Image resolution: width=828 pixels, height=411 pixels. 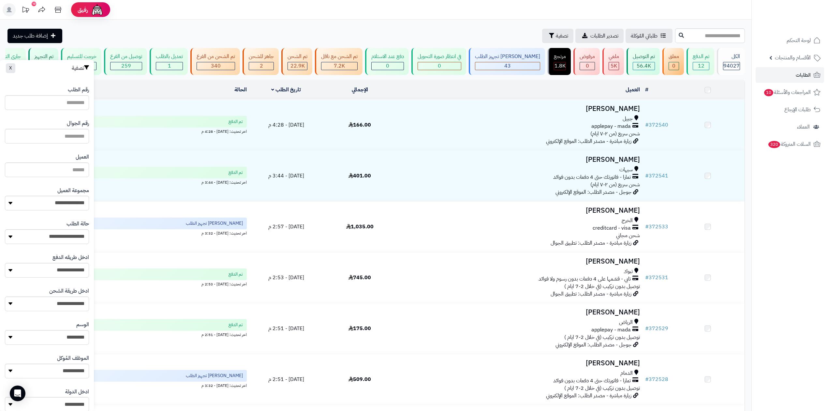 What do you see at coordinates (360, 379) in the screenshot?
I see `span: 509.00` at bounding box center [360, 379].